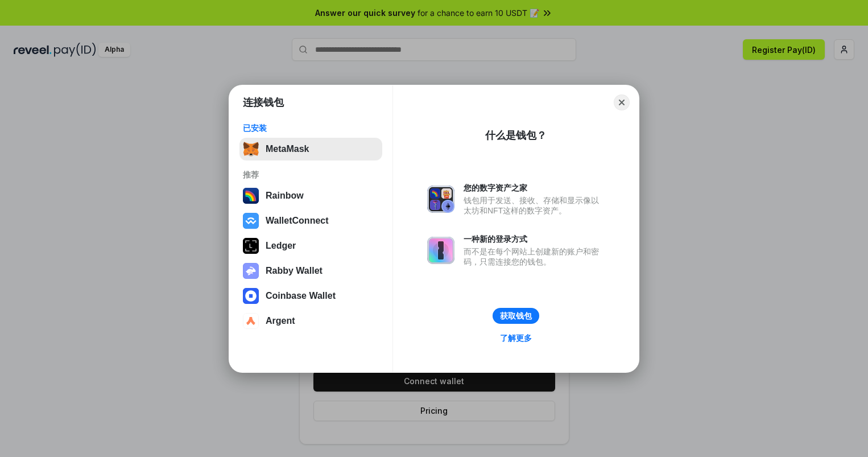 This screenshot has width=868, height=457. I want to click on div: 推荐, so click(311, 175).